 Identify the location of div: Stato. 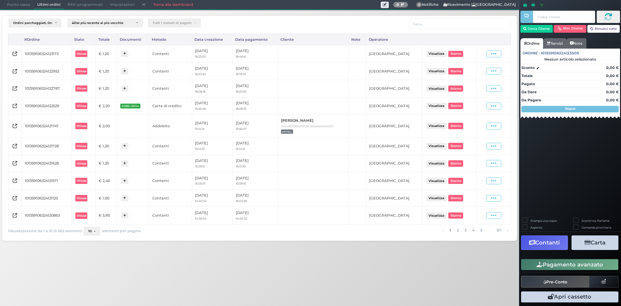
(83, 39).